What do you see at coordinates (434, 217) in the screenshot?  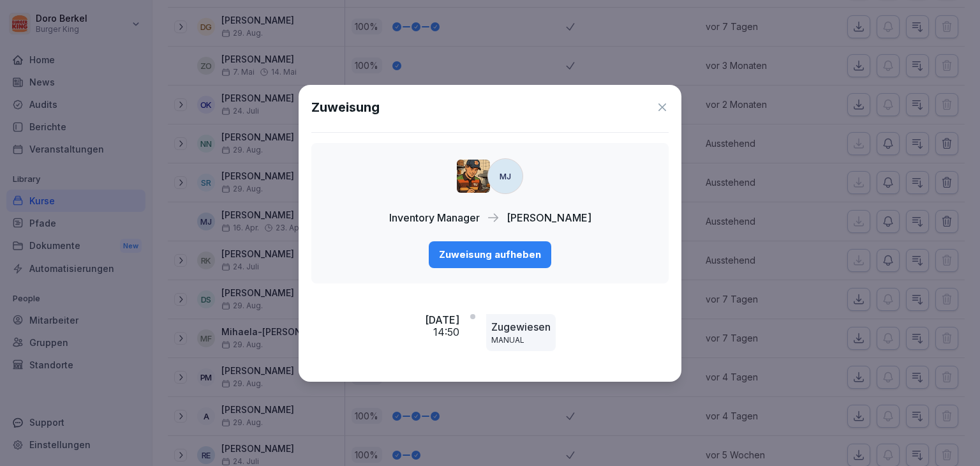 I see `p: Inventory Manager` at bounding box center [434, 217].